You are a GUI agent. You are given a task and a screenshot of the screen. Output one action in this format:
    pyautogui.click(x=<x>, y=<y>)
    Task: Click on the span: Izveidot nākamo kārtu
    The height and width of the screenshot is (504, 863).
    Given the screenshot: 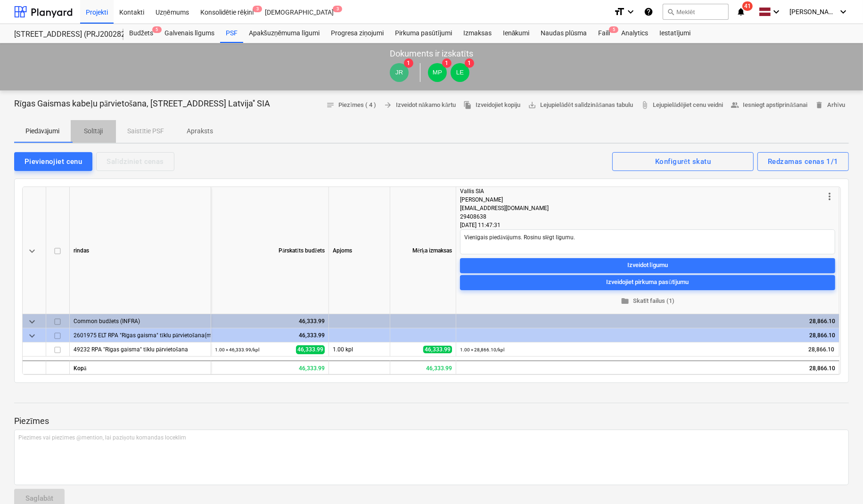 What is the action you would take?
    pyautogui.click(x=420, y=105)
    